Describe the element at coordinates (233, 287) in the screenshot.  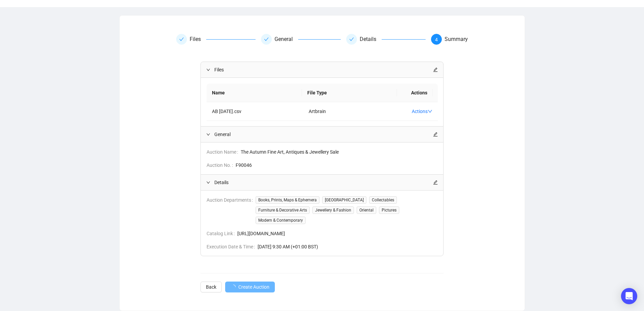
I see `span: loading` at that location.